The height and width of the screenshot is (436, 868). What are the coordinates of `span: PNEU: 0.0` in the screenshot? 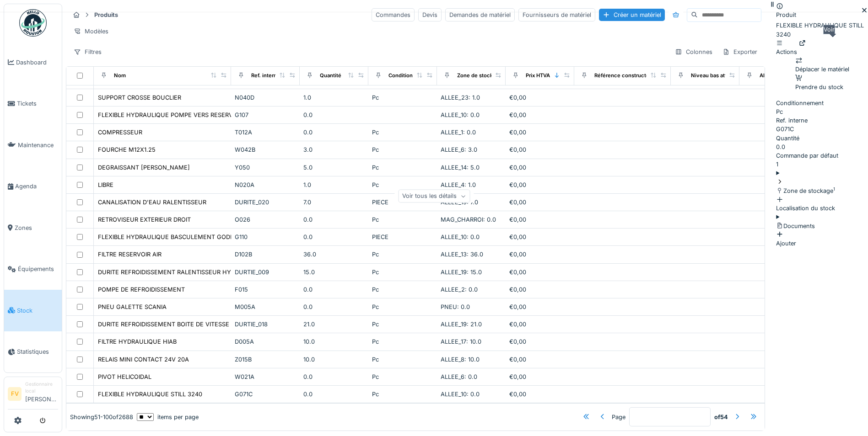 It's located at (455, 307).